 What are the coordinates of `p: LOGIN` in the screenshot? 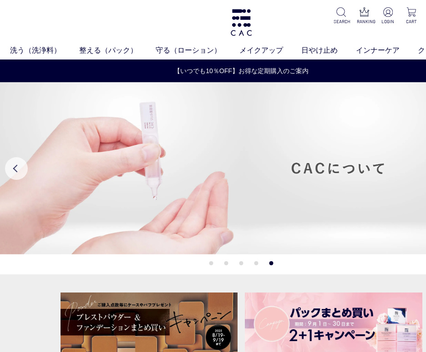 It's located at (387, 21).